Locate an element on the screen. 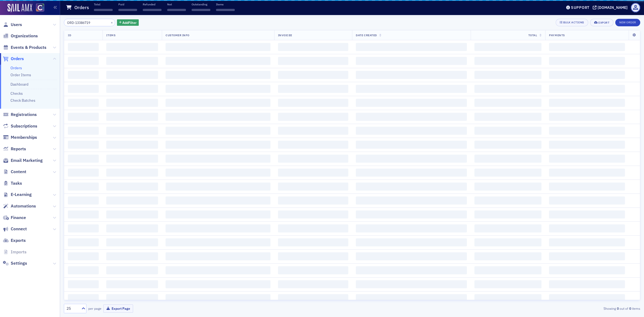 The width and height of the screenshot is (644, 317). div: Bulk Actions is located at coordinates (574, 23).